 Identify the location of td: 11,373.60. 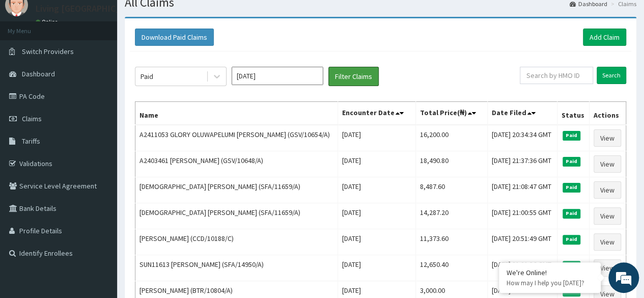
(451, 242).